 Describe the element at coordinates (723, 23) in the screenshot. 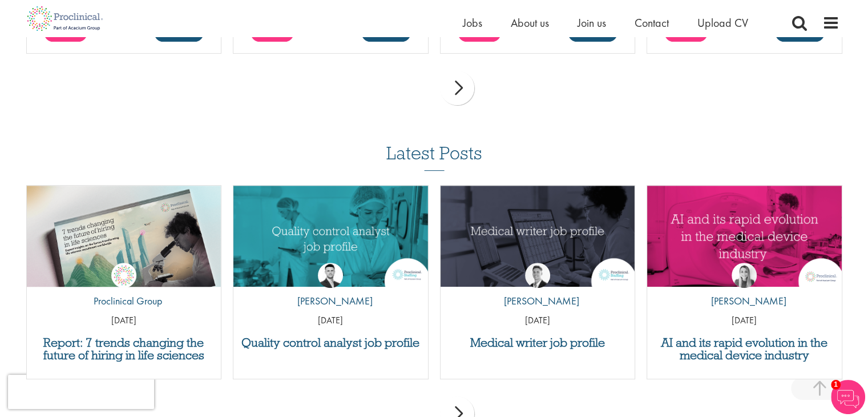

I see `span: Upload CV` at that location.